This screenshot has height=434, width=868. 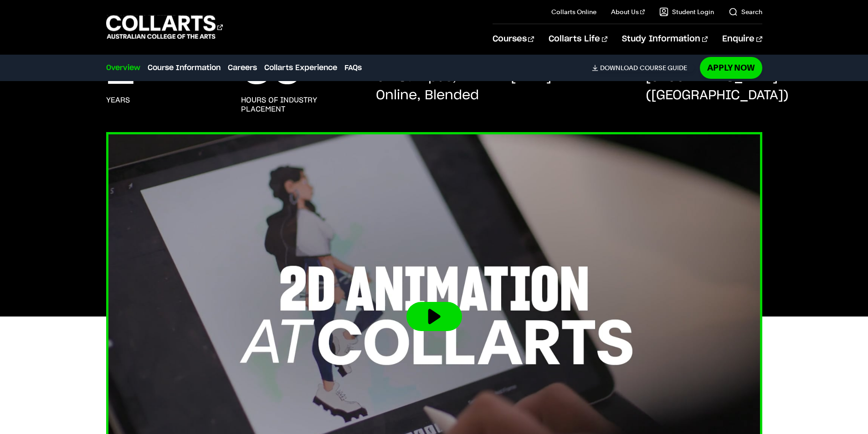 I want to click on h3: Hours of industry placement, so click(x=299, y=104).